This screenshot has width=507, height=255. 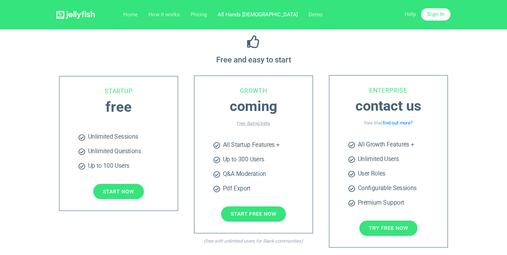 I want to click on li: Pdf Export, so click(x=254, y=189).